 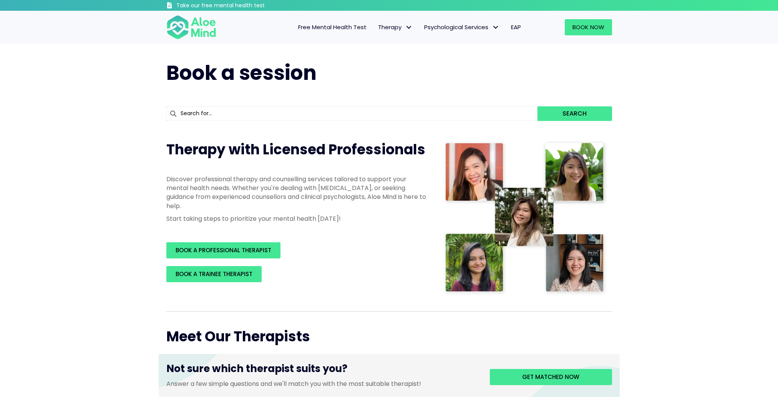 What do you see at coordinates (588, 27) in the screenshot?
I see `a: Book Now` at bounding box center [588, 27].